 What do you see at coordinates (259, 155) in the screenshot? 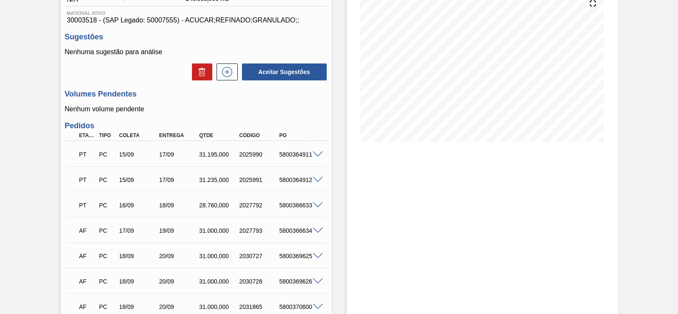
I see `div: 2025990` at bounding box center [259, 155].